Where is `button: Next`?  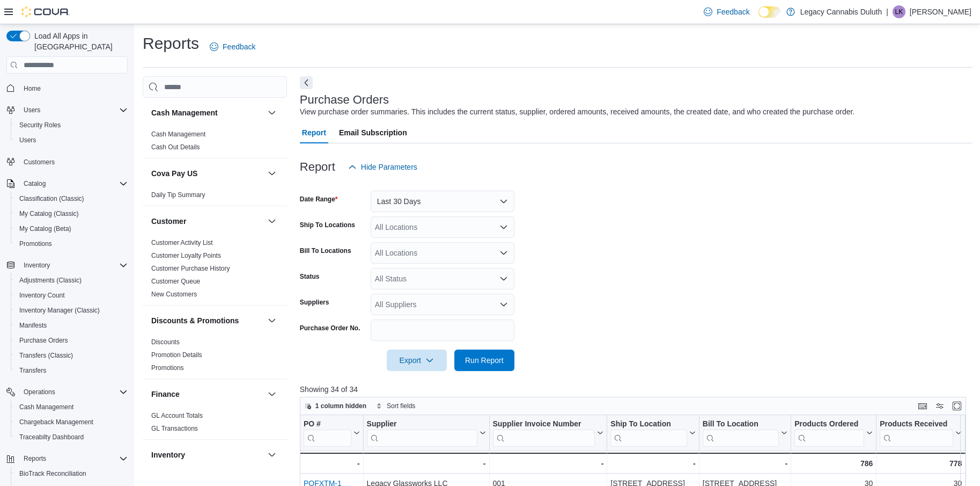 button: Next is located at coordinates (306, 83).